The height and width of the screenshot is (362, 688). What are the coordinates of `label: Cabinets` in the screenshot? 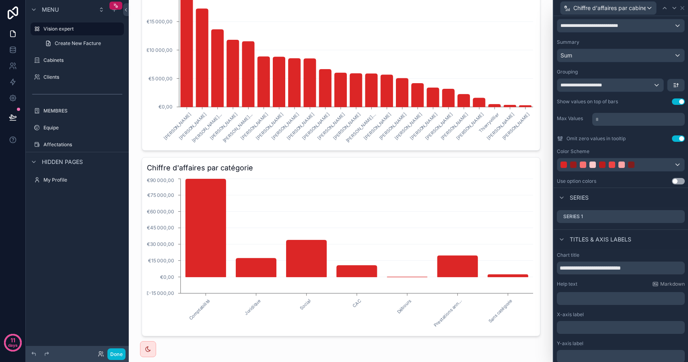 It's located at (83, 60).